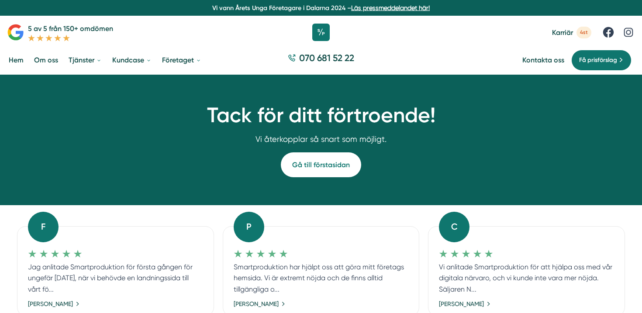 The height and width of the screenshot is (313, 642). I want to click on a: Om oss, so click(46, 60).